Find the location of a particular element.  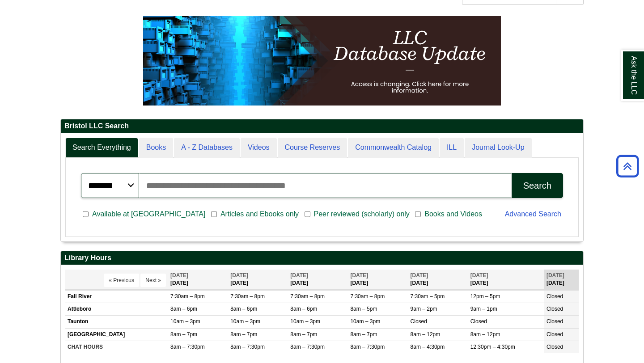

span: 9am – 2pm is located at coordinates (424, 309).